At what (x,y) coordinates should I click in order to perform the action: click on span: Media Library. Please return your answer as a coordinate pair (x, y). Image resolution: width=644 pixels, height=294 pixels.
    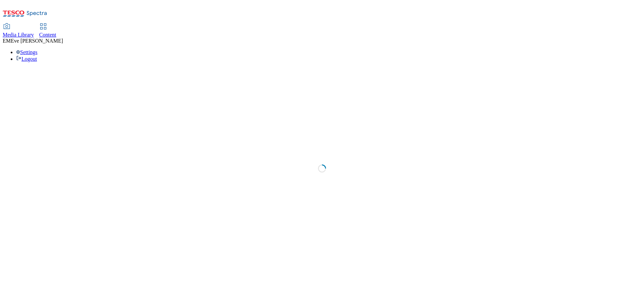
    Looking at the image, I should click on (18, 35).